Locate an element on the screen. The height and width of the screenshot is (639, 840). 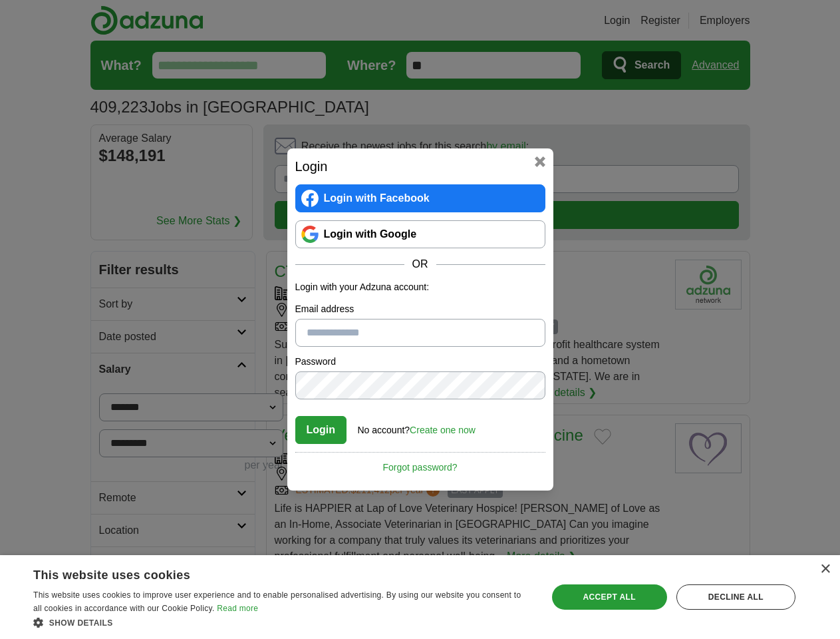
a: Login with Google is located at coordinates (420, 234).